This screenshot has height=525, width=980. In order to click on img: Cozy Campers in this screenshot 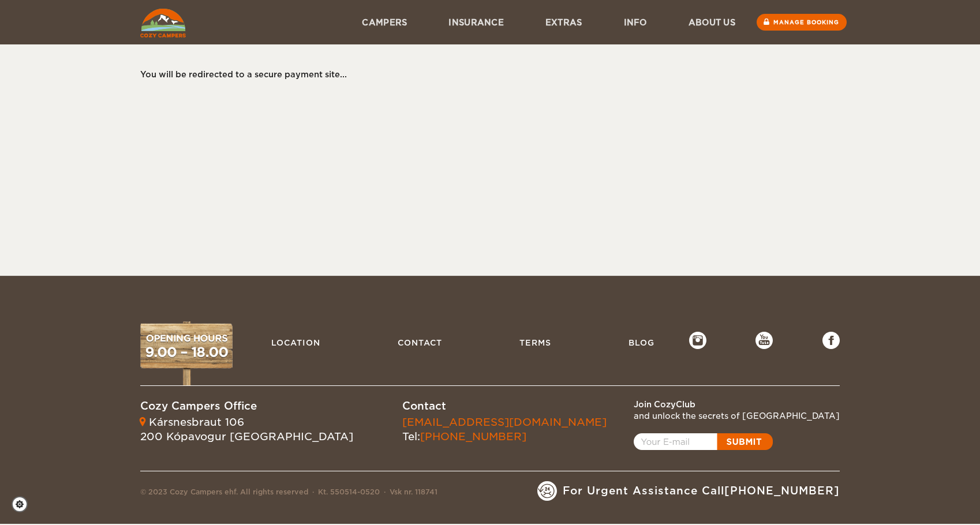, I will do `click(163, 23)`.